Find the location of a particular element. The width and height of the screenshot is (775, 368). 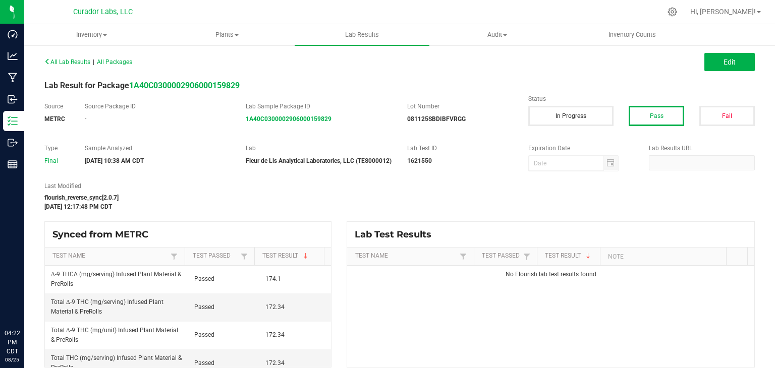

label: Lab Test ID is located at coordinates (460, 148).